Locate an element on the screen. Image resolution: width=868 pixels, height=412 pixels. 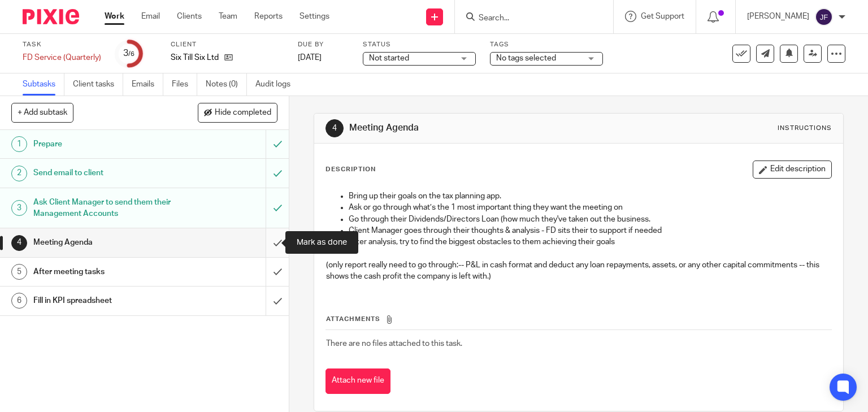
label: Tags is located at coordinates (546, 45).